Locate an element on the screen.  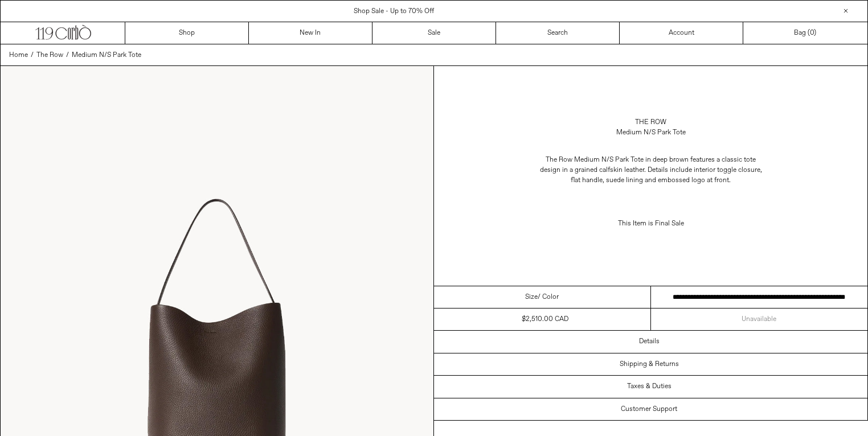
a: Bag () is located at coordinates (804, 33).